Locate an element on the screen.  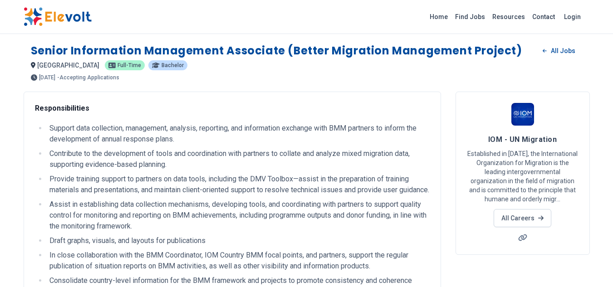
p: - Accepting Applications is located at coordinates (88, 78).